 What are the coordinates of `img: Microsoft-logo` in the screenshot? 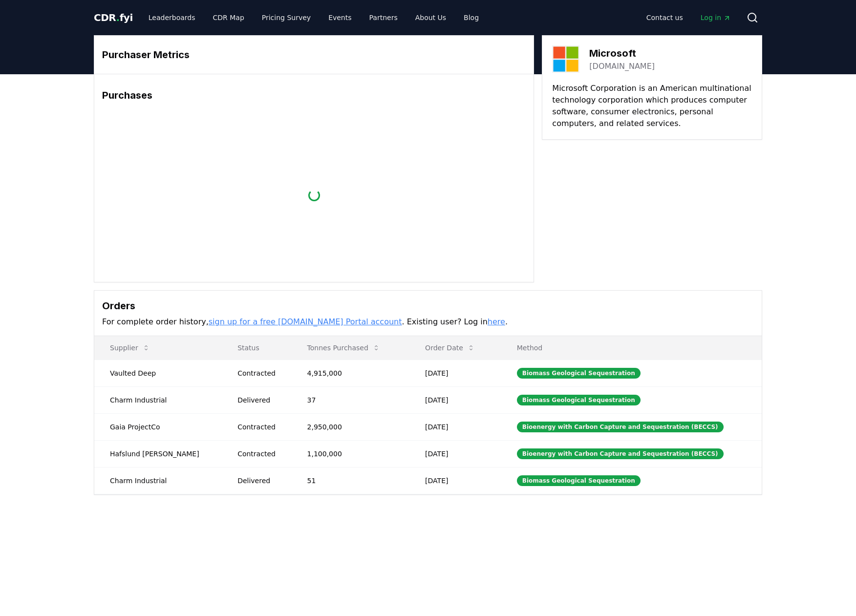 It's located at (566, 59).